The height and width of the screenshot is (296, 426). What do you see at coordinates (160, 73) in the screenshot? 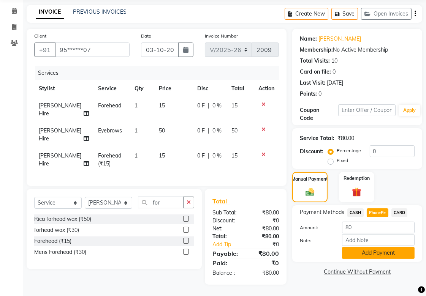
I see `div: Services` at bounding box center [160, 73].